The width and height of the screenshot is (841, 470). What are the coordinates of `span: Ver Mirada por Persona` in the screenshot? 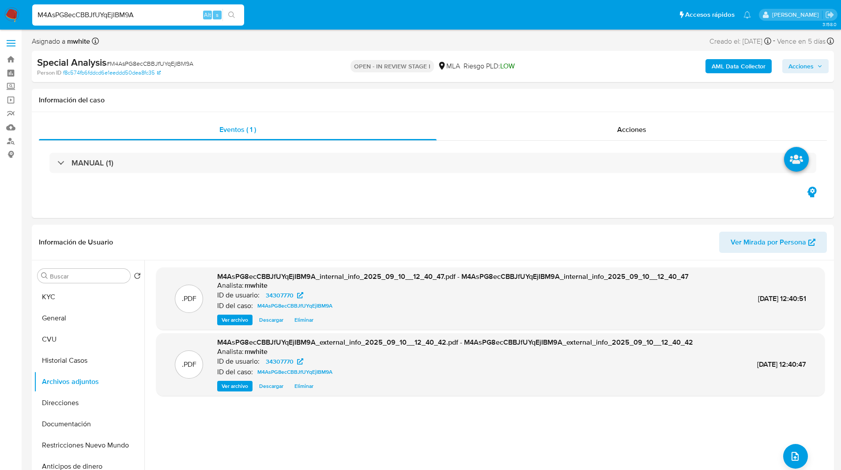 It's located at (768, 242).